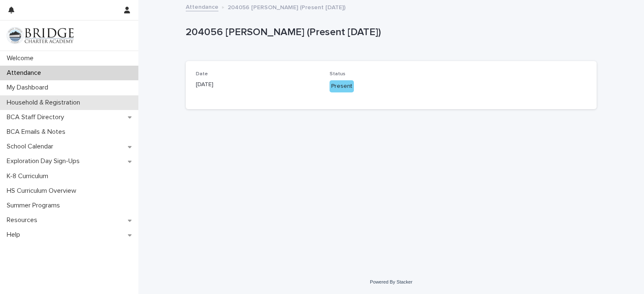 This screenshot has height=294, width=644. I want to click on p: HS Curriculum Overview, so click(43, 191).